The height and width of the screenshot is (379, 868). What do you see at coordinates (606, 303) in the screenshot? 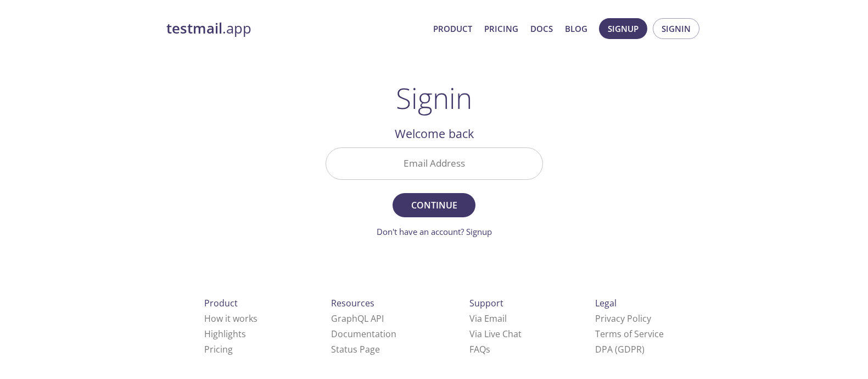
I see `span: Legal` at bounding box center [606, 303].